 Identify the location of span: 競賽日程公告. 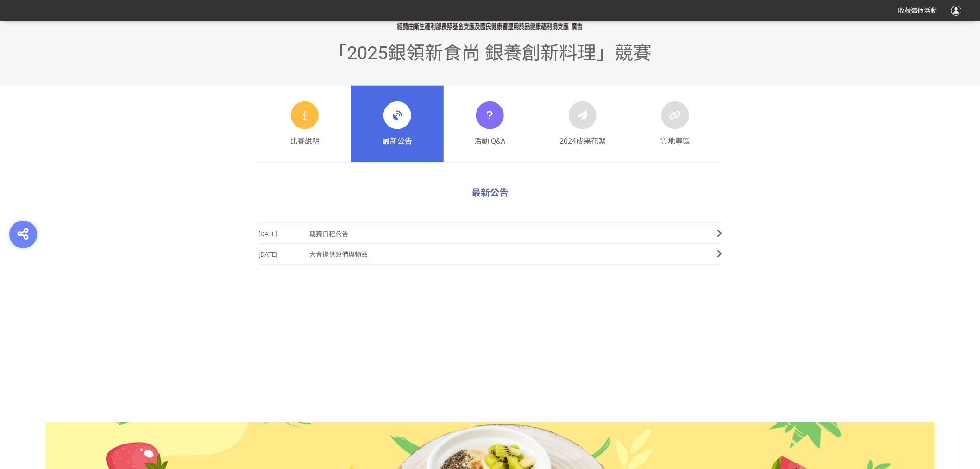
(506, 234).